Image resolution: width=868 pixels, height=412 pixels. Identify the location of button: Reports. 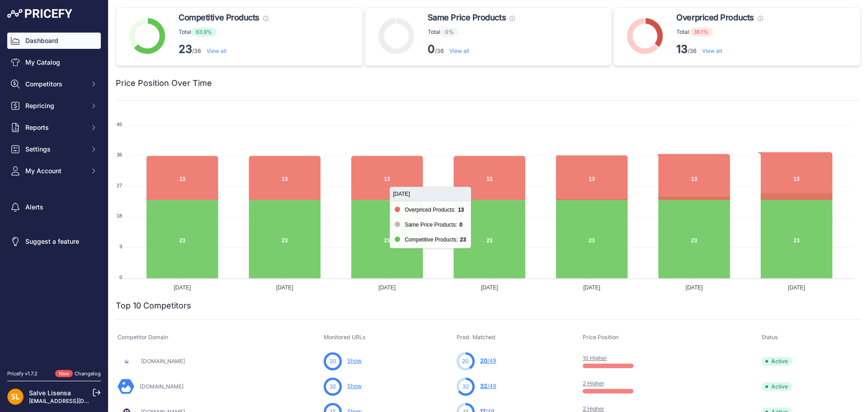
(54, 128).